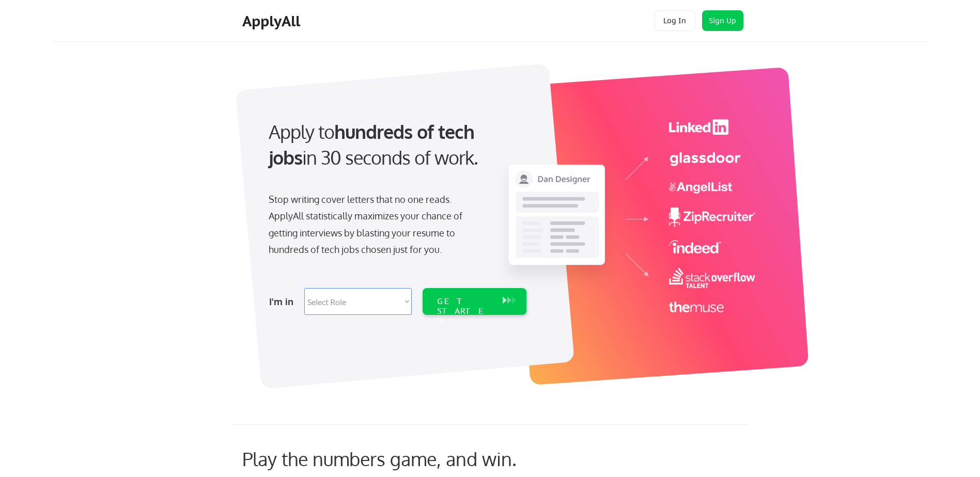 The image size is (980, 477). I want to click on button: Sign Up, so click(723, 21).